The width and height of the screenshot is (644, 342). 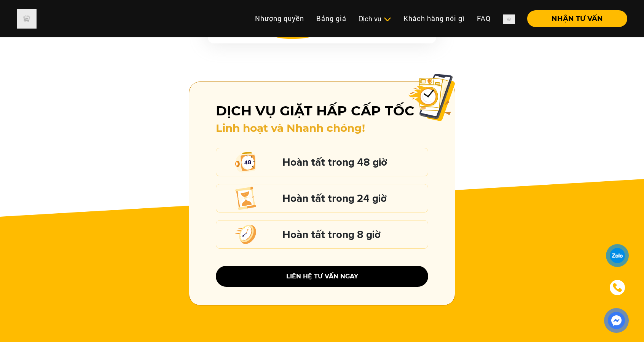 I want to click on a: Nhượng quyền, so click(x=280, y=18).